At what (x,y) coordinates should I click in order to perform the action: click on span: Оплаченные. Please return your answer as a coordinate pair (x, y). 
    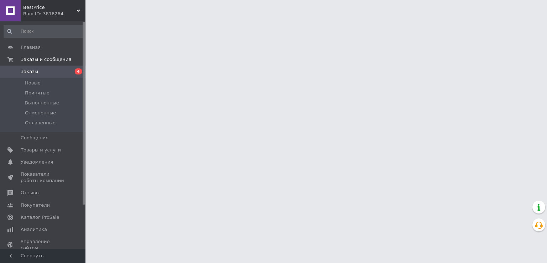
    Looking at the image, I should click on (40, 123).